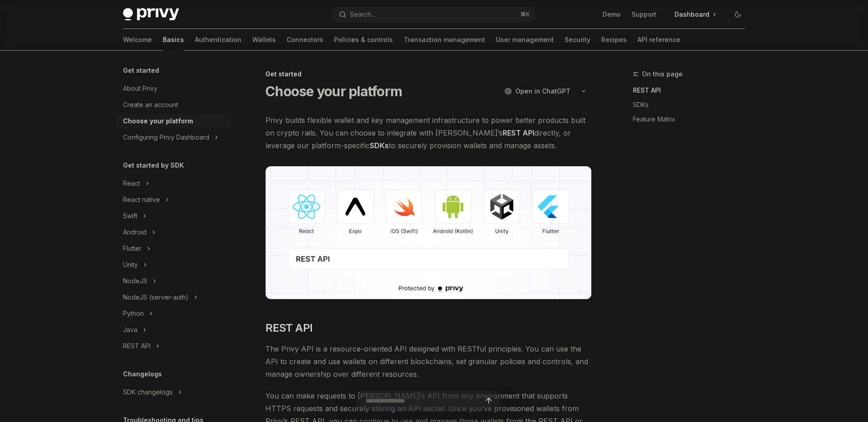 The width and height of the screenshot is (868, 422). Describe the element at coordinates (695, 15) in the screenshot. I see `a: Dashboard` at that location.